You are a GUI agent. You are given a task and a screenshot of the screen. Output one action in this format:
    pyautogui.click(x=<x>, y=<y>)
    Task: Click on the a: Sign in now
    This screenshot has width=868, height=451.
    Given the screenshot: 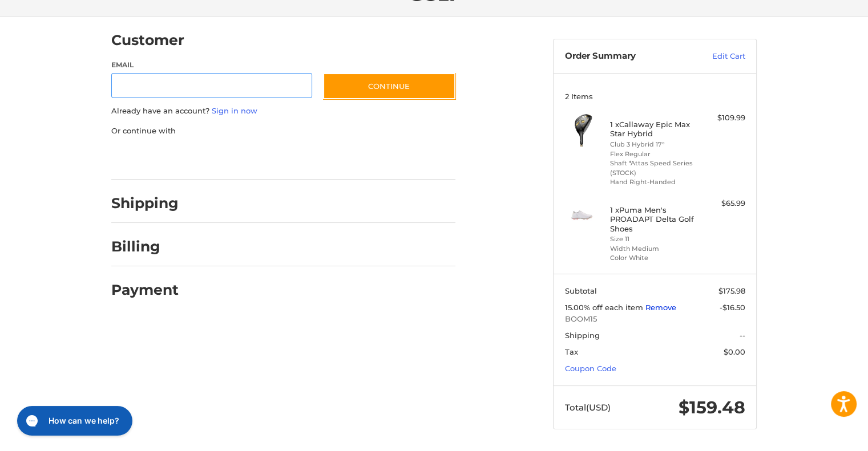 What is the action you would take?
    pyautogui.click(x=234, y=111)
    